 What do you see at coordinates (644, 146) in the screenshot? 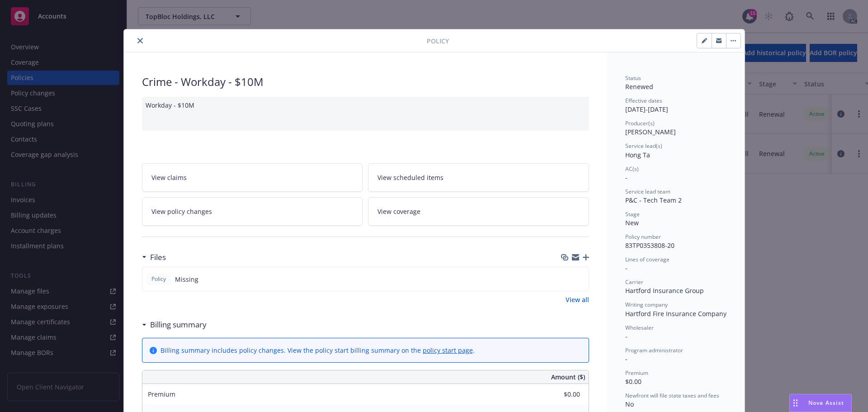
I see `span: Service lead(s)` at bounding box center [644, 146].